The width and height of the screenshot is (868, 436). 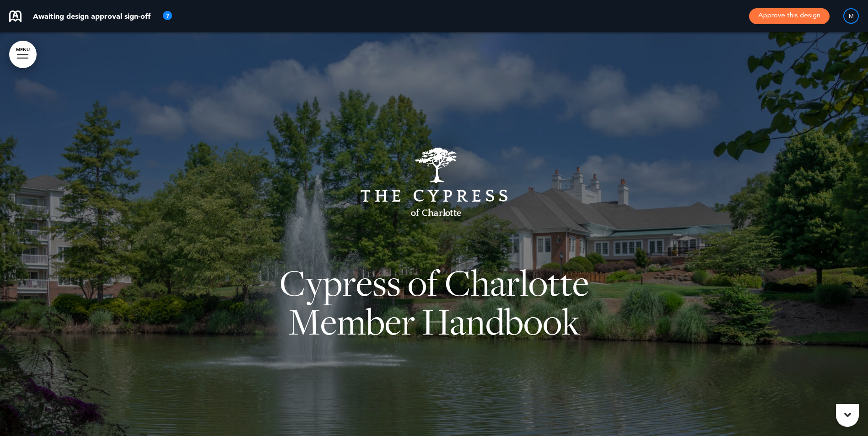 What do you see at coordinates (790, 16) in the screenshot?
I see `button: Approve this design` at bounding box center [790, 16].